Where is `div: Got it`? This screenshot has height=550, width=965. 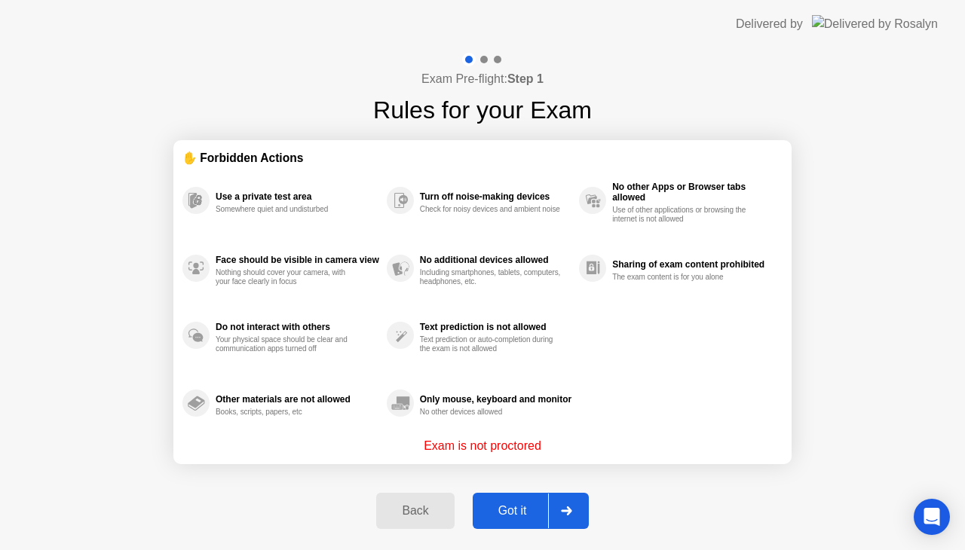
div: Got it is located at coordinates (513, 511).